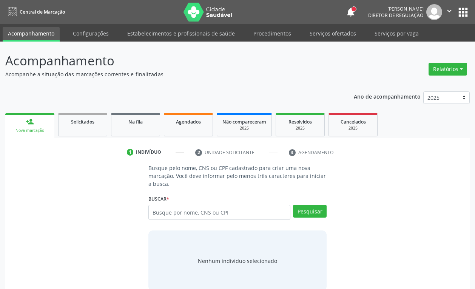 This screenshot has height=289, width=475. I want to click on button: apps, so click(463, 12).